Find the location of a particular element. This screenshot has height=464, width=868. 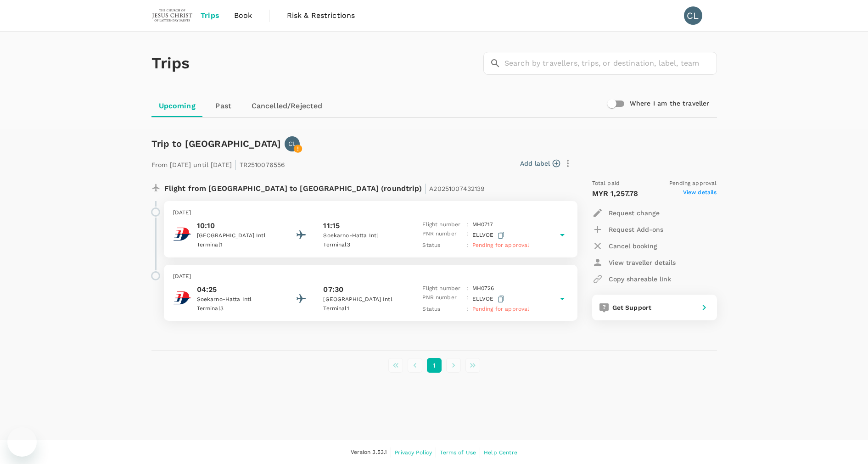

button: View traveller details is located at coordinates (634, 262).